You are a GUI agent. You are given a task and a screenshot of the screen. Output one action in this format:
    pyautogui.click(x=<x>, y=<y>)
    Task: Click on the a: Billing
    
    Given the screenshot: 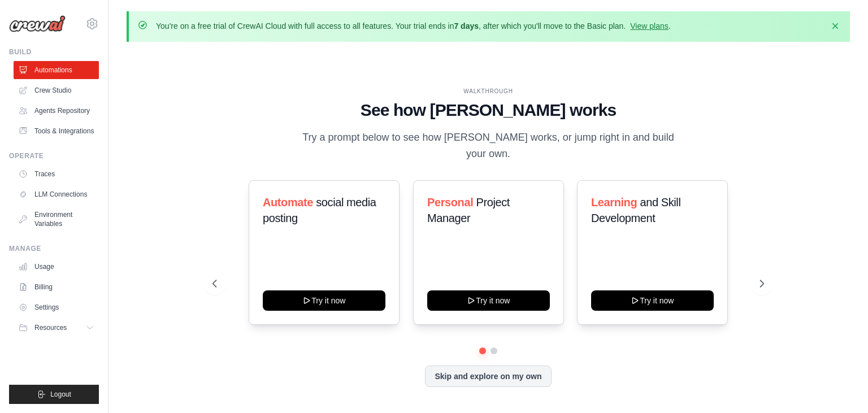 What is the action you would take?
    pyautogui.click(x=56, y=287)
    